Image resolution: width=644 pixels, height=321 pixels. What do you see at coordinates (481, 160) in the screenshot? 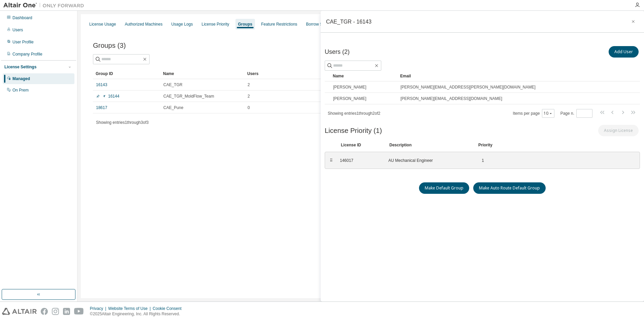
I see `div: 1` at bounding box center [481, 160].